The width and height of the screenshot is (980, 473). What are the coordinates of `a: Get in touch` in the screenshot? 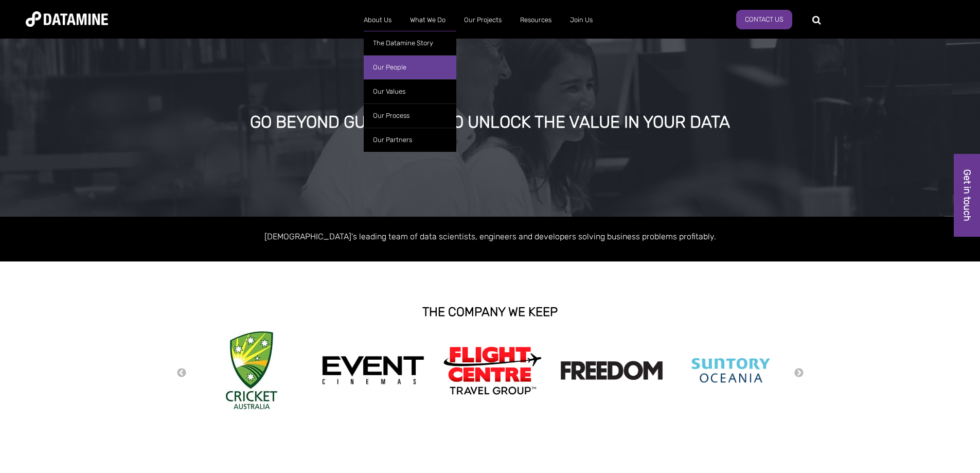 It's located at (966, 195).